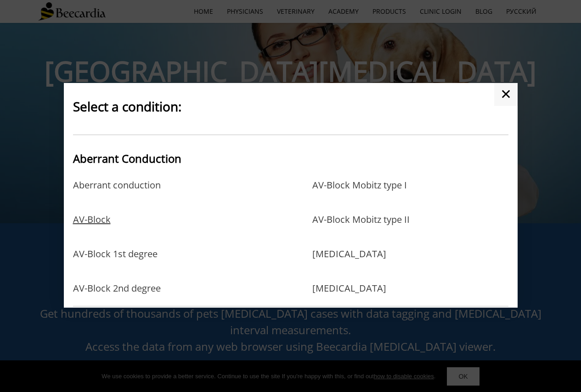 The image size is (581, 392). I want to click on span: Aberrant Conduction, so click(127, 158).